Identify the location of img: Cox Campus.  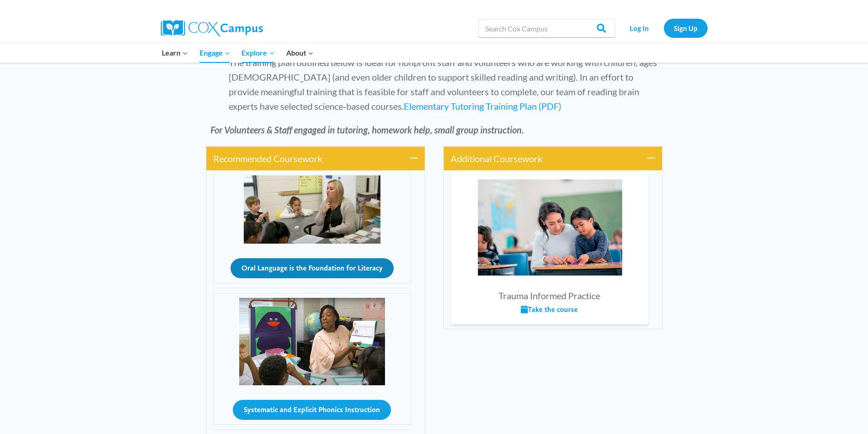
(212, 28).